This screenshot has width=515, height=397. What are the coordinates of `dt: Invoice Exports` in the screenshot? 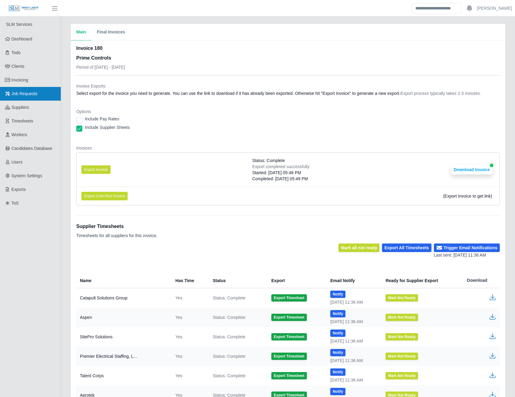 It's located at (288, 86).